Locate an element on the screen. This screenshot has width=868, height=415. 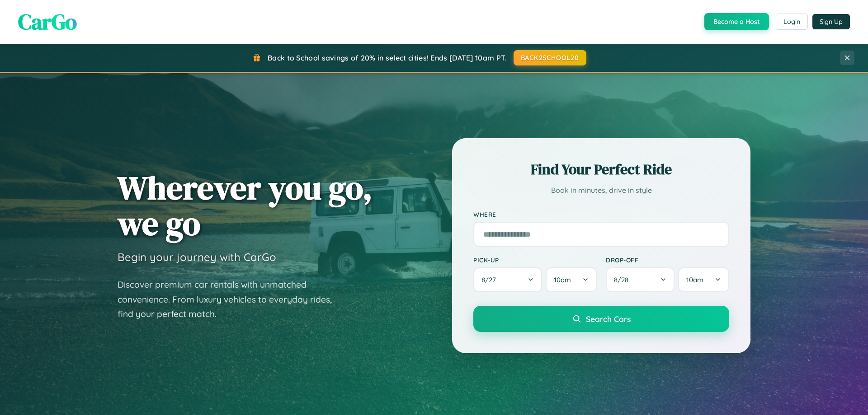
span: 8 / 28 is located at coordinates (624, 279).